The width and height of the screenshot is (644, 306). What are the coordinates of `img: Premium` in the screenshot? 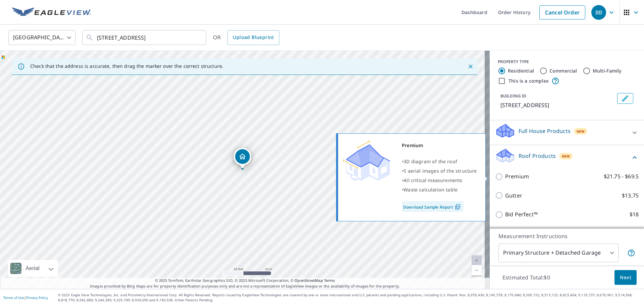 It's located at (367, 161).